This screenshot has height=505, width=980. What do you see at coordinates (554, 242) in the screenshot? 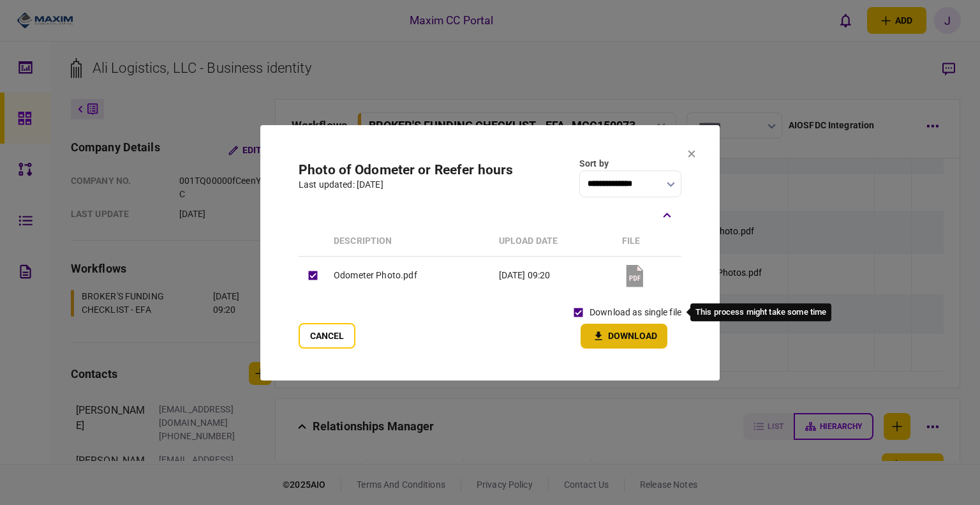
I see `th: upload date` at bounding box center [554, 242].